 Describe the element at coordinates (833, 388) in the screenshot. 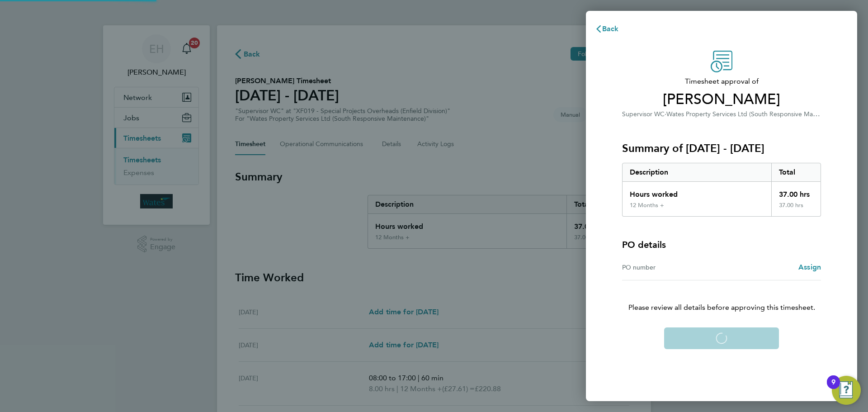

I see `div: 9` at that location.